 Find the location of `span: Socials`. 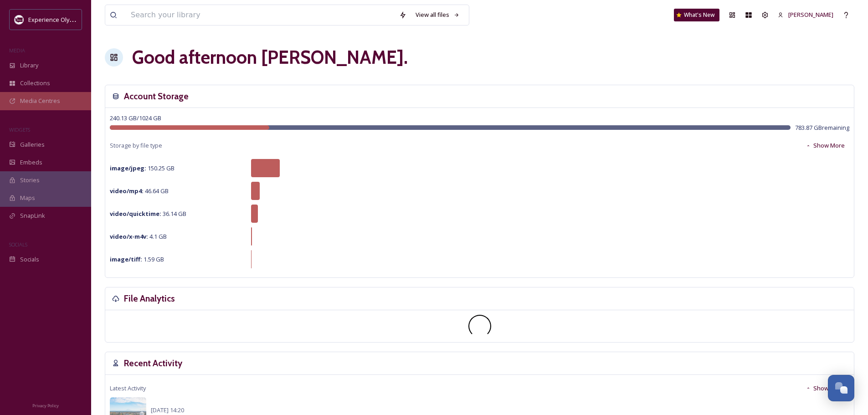

span: Socials is located at coordinates (29, 259).